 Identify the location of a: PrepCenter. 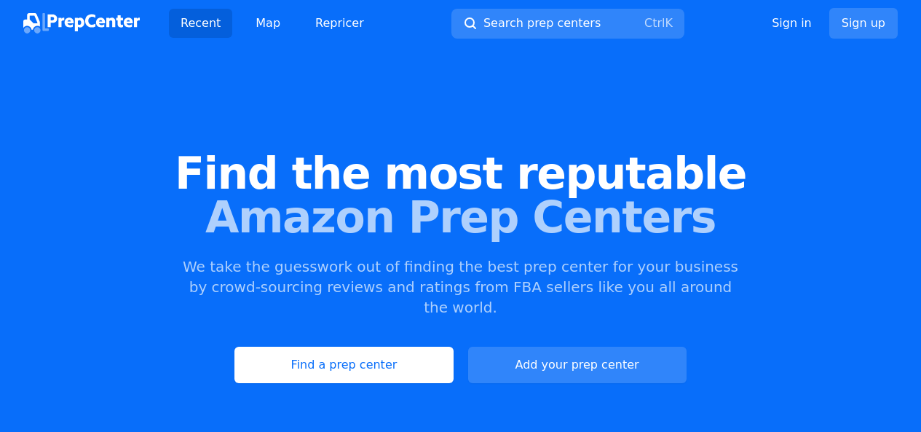
(82, 23).